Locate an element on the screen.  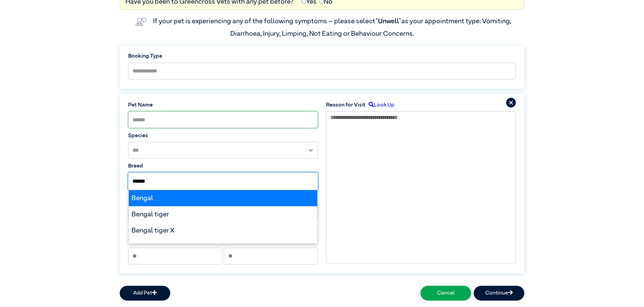
div: Bengal tiger is located at coordinates (223, 214).